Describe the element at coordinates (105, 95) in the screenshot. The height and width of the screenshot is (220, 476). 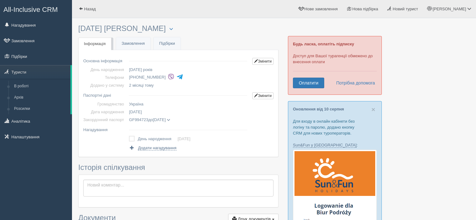
I see `td: Паспортні дані` at that location.